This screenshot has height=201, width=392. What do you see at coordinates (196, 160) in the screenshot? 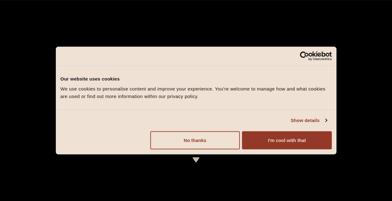
I see `img: icon-dropdown-cream.svg` at bounding box center [196, 160].